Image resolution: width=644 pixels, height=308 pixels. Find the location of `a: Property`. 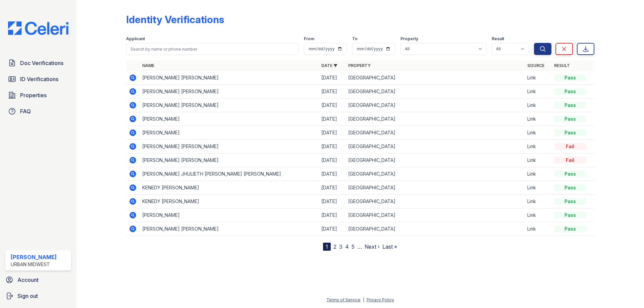

a: Property is located at coordinates (359, 66).